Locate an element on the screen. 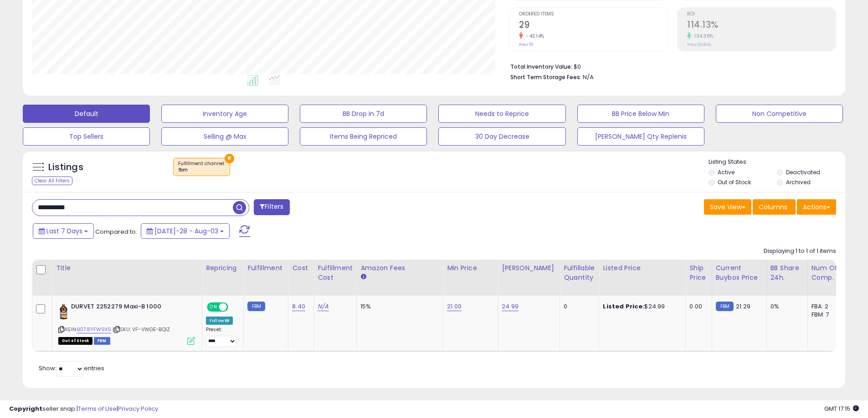 The height and width of the screenshot is (418, 868). button: Inventory Age is located at coordinates (225, 114).